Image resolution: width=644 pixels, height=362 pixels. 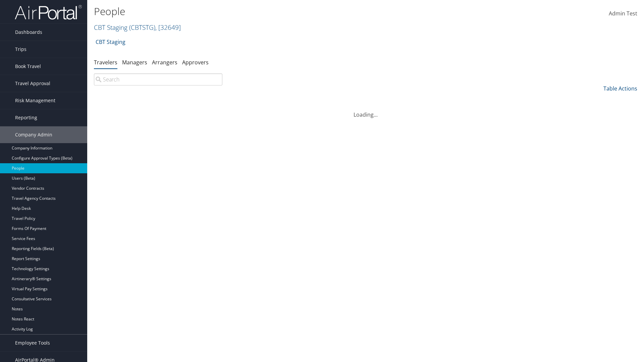 What do you see at coordinates (33, 83) in the screenshot?
I see `span: Travel Approval` at bounding box center [33, 83].